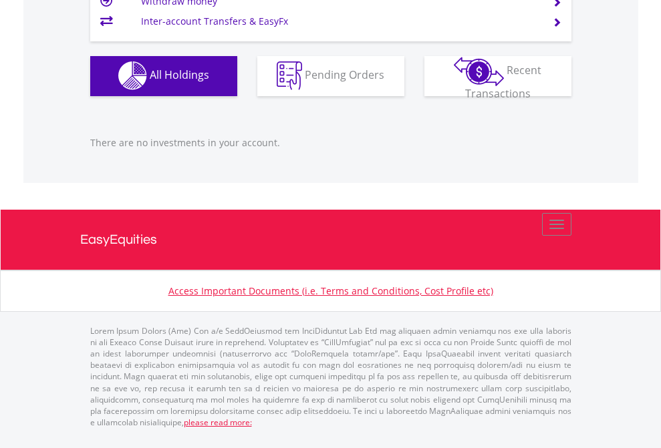 The image size is (661, 448). I want to click on a: please read more:, so click(218, 422).